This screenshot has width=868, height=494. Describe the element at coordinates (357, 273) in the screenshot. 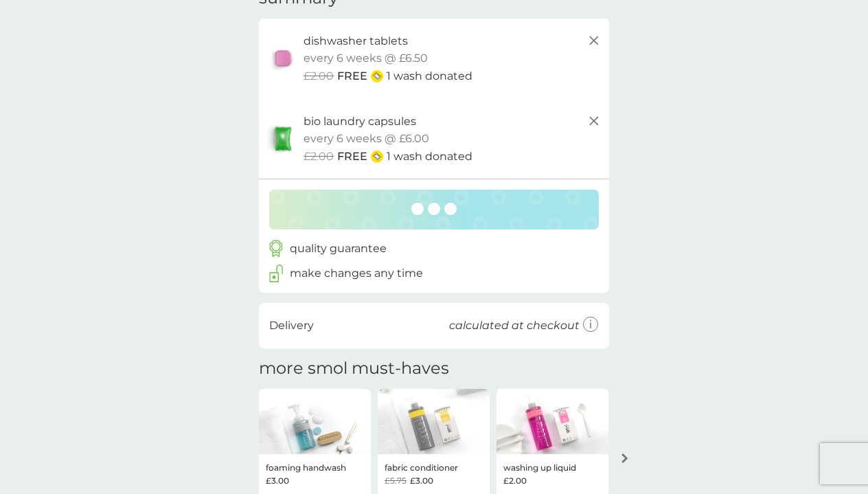

I see `p: make changes any time` at that location.